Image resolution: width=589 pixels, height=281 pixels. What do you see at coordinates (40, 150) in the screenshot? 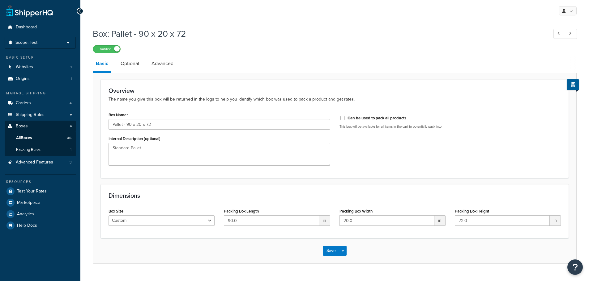
I see `li: Packing Rules` at bounding box center [40, 150].